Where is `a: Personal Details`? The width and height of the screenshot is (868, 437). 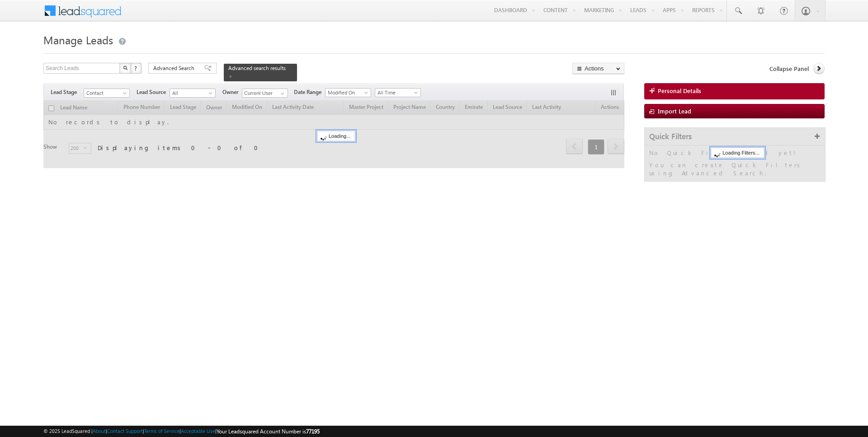
a: Personal Details is located at coordinates (734, 91).